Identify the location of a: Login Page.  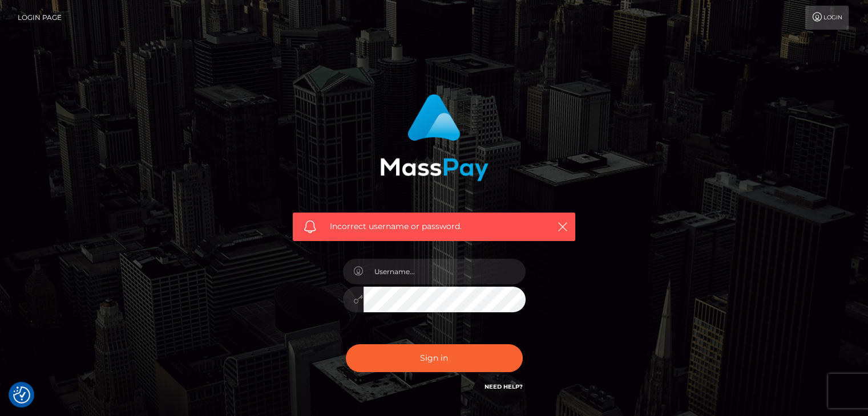
(39, 18).